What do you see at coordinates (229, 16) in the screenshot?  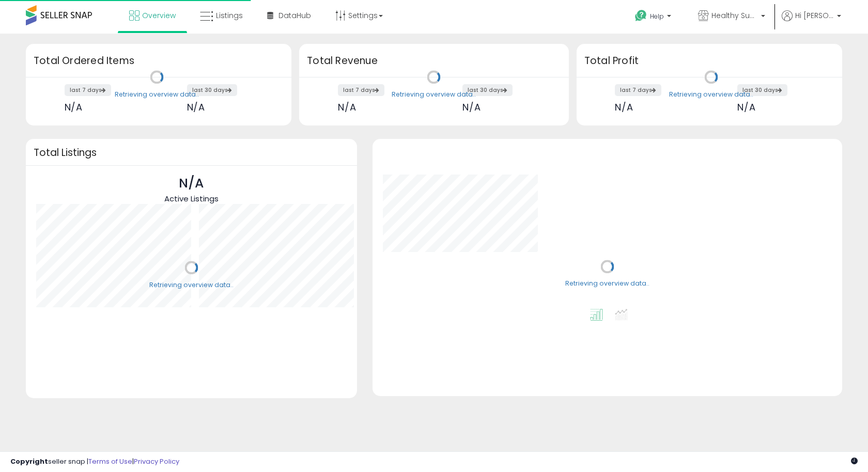 I see `span: Listings` at bounding box center [229, 16].